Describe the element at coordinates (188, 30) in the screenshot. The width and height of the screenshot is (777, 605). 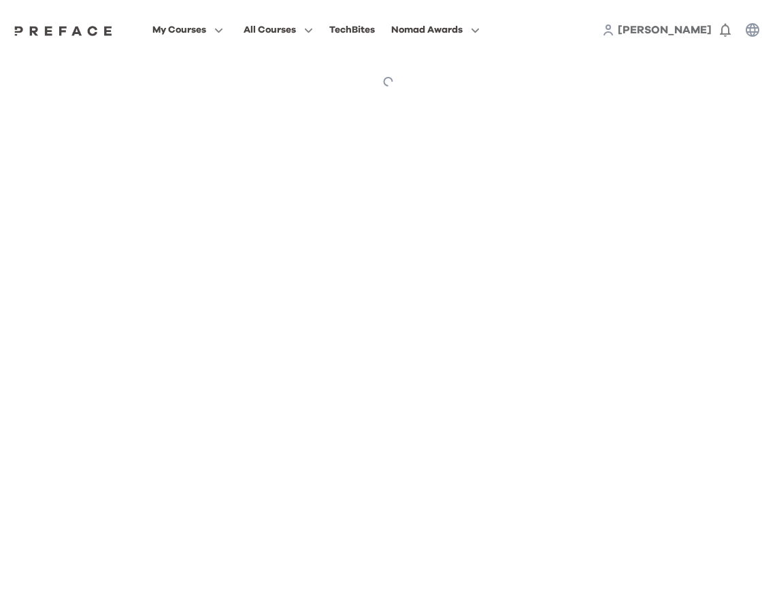
I see `button: My Courses` at that location.